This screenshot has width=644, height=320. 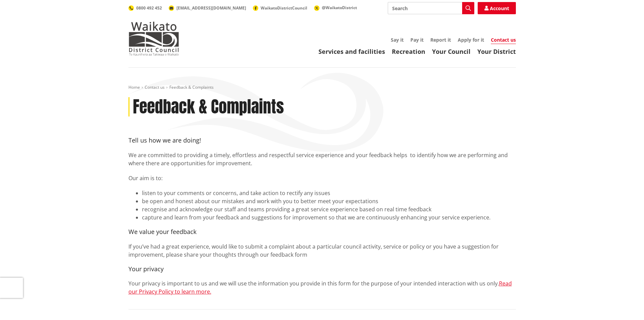 What do you see at coordinates (397, 40) in the screenshot?
I see `a: Say it` at bounding box center [397, 40].